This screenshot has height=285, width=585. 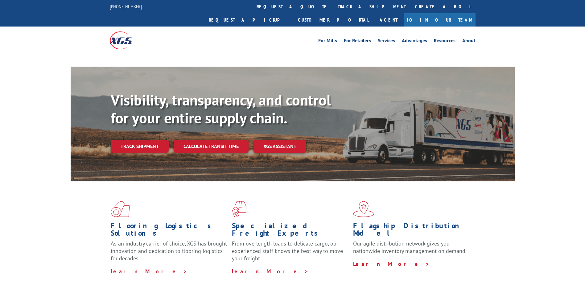 What do you see at coordinates (412, 231) in the screenshot?
I see `h1: Flagship Distribution Model` at bounding box center [412, 231].